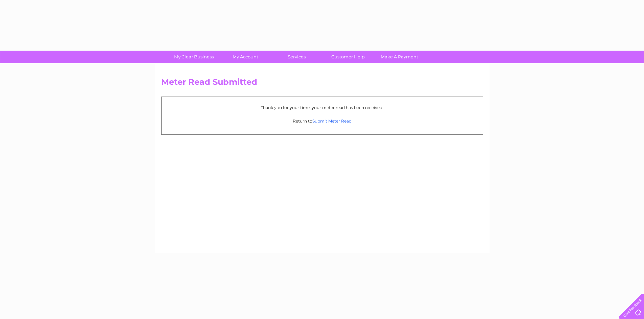  Describe the element at coordinates (332, 121) in the screenshot. I see `a: Submit Meter Read` at that location.